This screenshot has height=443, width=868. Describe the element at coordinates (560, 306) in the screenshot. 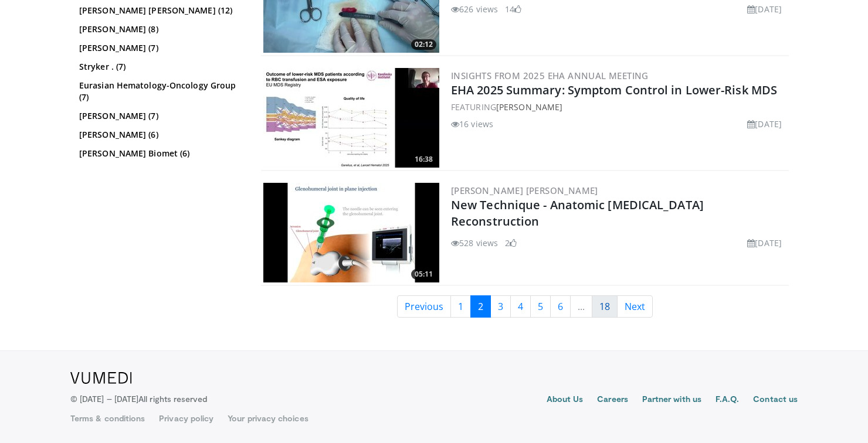

I see `a: 6` at that location.